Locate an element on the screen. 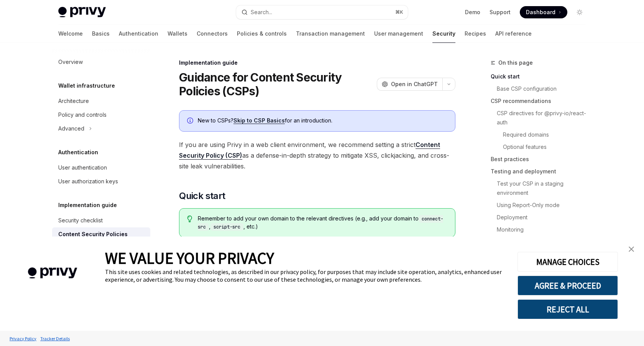 This screenshot has height=346, width=644. a: Privacy Policy is located at coordinates (23, 338).